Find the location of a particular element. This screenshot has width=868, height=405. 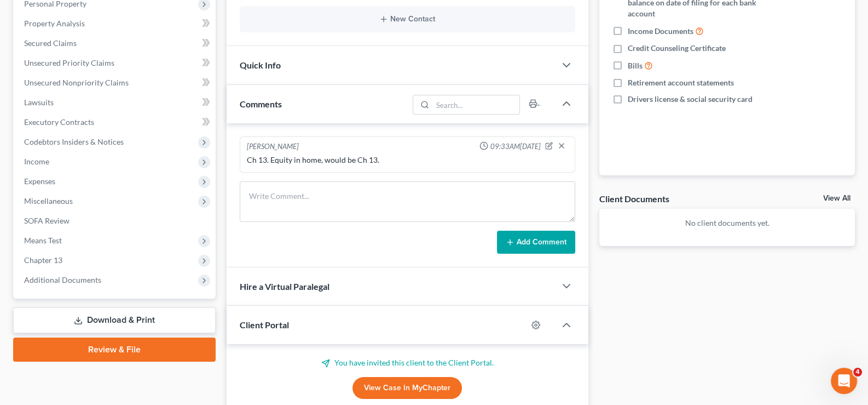

a: View Case in MyChapter is located at coordinates (407, 388).